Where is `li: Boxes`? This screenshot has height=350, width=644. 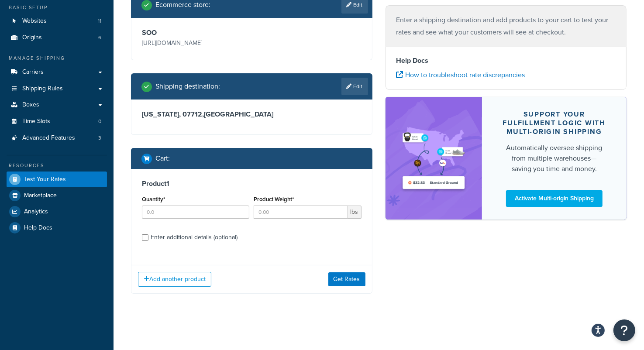 li: Boxes is located at coordinates (57, 105).